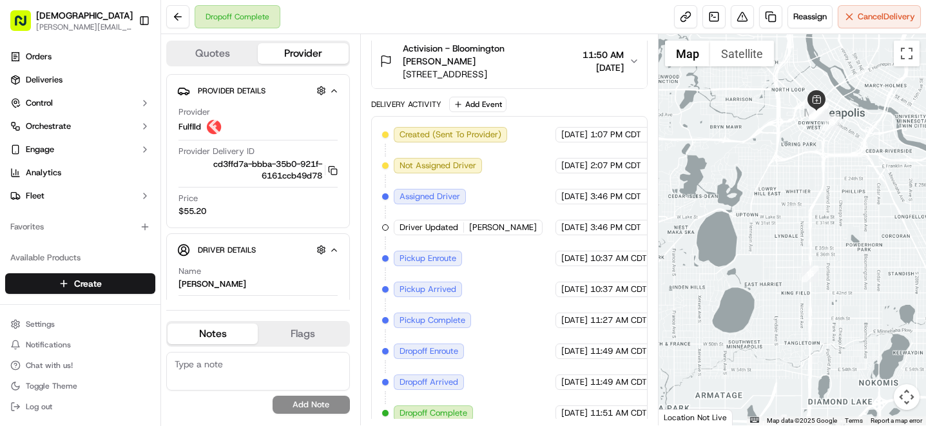 Image resolution: width=926 pixels, height=426 pixels. I want to click on div: 13, so click(818, 112).